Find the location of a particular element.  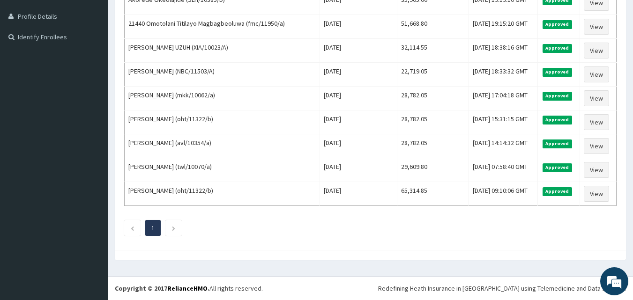

img: d_794563401_company_1708531726252_794563401 is located at coordinates (28, 59).